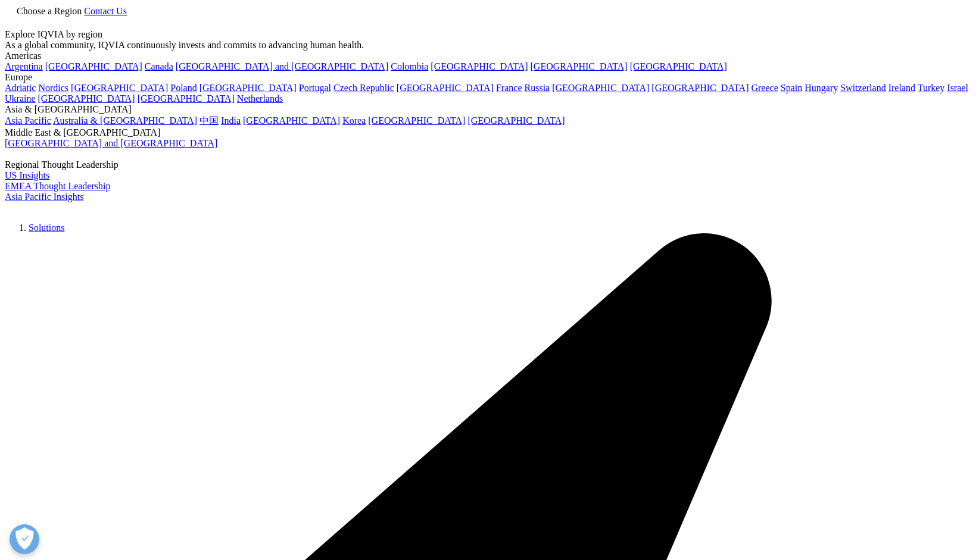 Image resolution: width=979 pixels, height=560 pixels. What do you see at coordinates (44, 197) in the screenshot?
I see `span: Asia Pacific Insights` at bounding box center [44, 197].